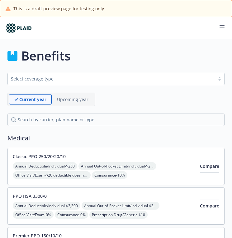  Describe the element at coordinates (118, 214) in the screenshot. I see `span: Prescription Drug/Generic - $10` at that location.